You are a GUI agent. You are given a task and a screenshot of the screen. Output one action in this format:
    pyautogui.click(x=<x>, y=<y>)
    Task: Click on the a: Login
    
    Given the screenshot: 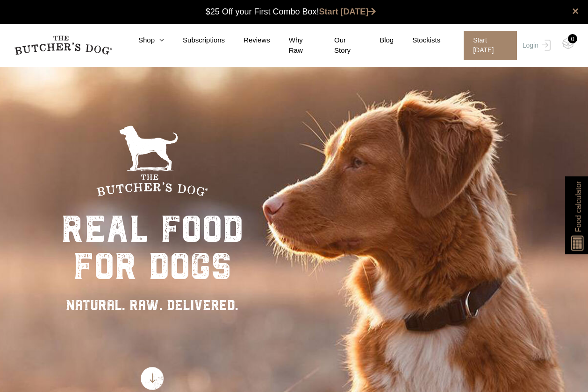 What is the action you would take?
    pyautogui.click(x=535, y=45)
    